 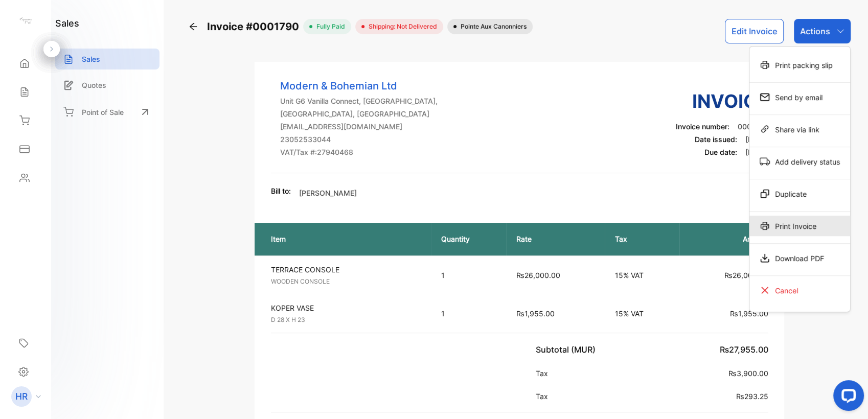 What do you see at coordinates (752, 396) in the screenshot?
I see `span: ₨293.25` at bounding box center [752, 396].